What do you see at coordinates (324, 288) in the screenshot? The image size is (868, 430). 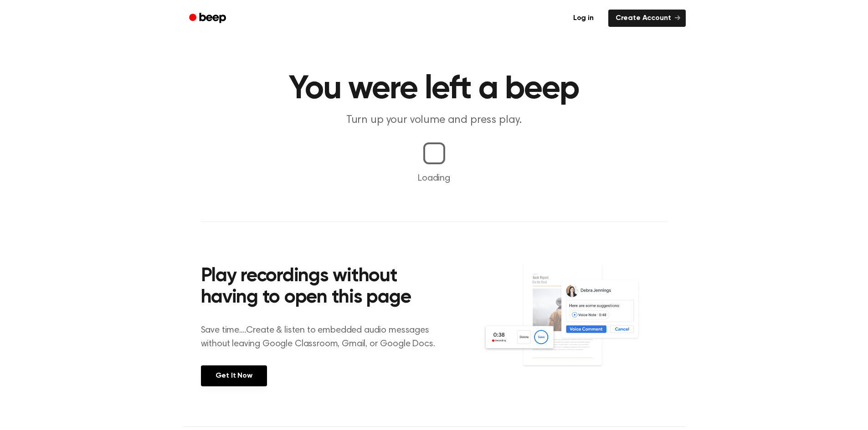 I see `h2: Play recordings without having to open this page` at bounding box center [324, 288].